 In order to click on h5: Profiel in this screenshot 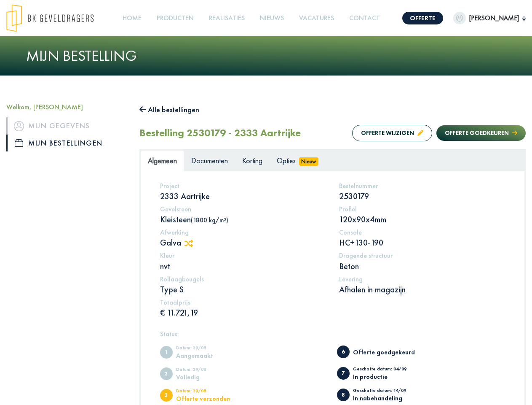, I will do `click(423, 209)`.